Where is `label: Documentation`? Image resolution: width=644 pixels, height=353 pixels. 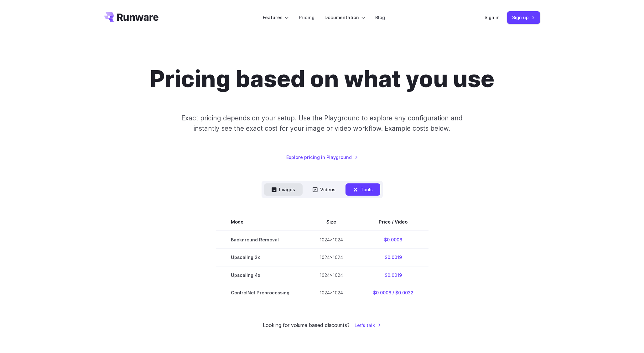 label: Documentation is located at coordinates (345, 17).